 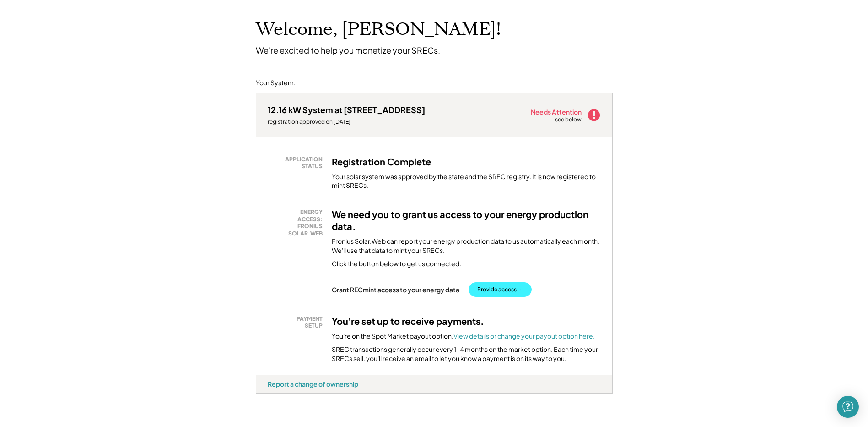 What do you see at coordinates (297, 223) in the screenshot?
I see `div: ENERGY ACCESS: FRONIUS SOLAR.WEB` at bounding box center [297, 223].